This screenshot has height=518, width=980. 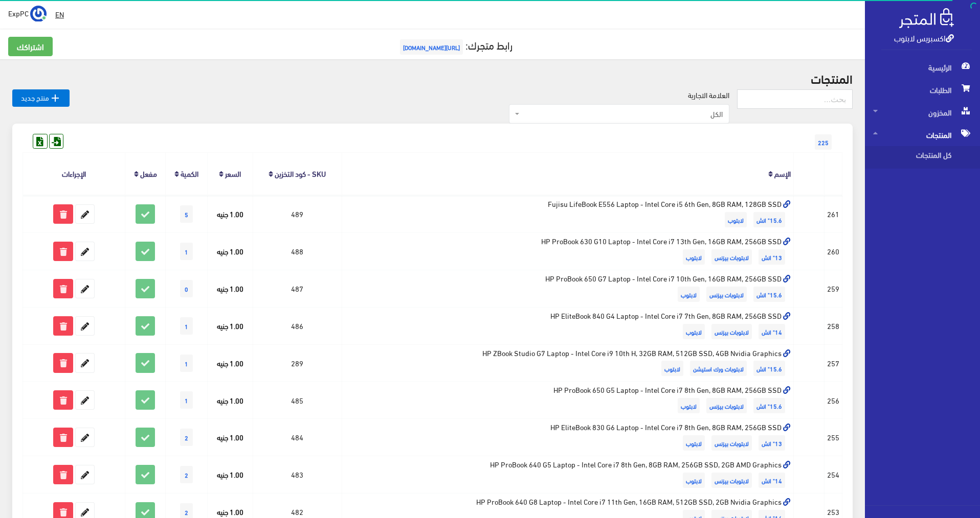 I want to click on td: 258, so click(x=833, y=326).